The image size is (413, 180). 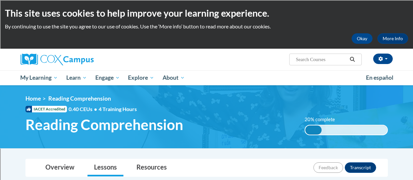 What do you see at coordinates (117, 109) in the screenshot?
I see `span: 4 Training Hours` at bounding box center [117, 109].